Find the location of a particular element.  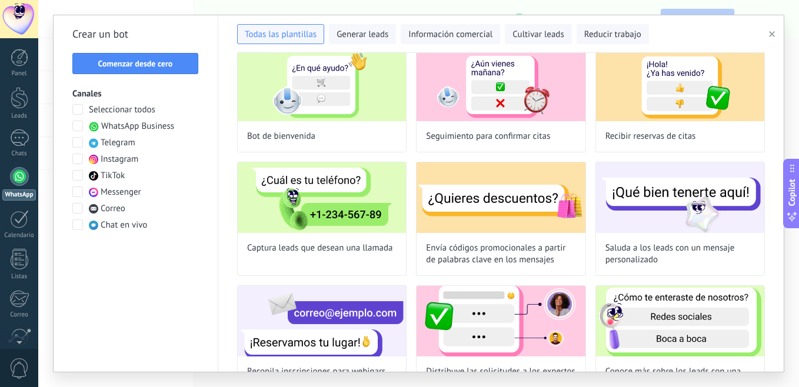

span: Messenger is located at coordinates (121, 192).